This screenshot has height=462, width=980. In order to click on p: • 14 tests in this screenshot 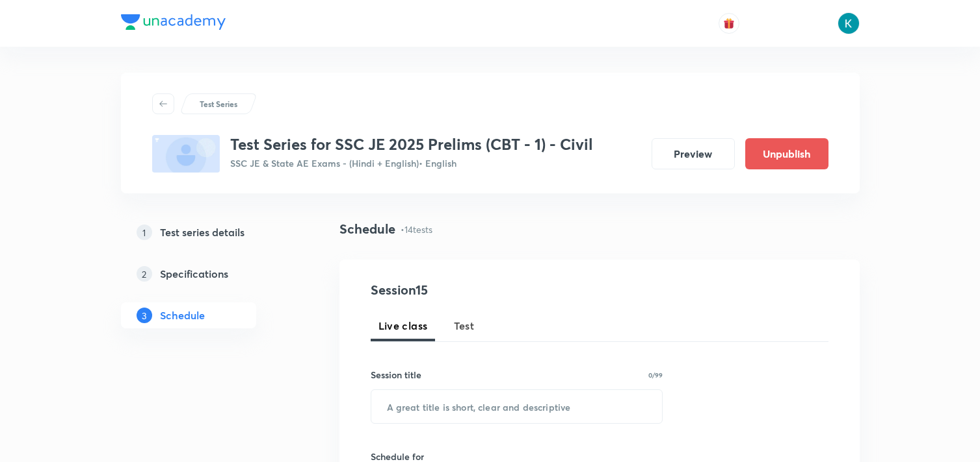, I will do `click(416, 230)`.